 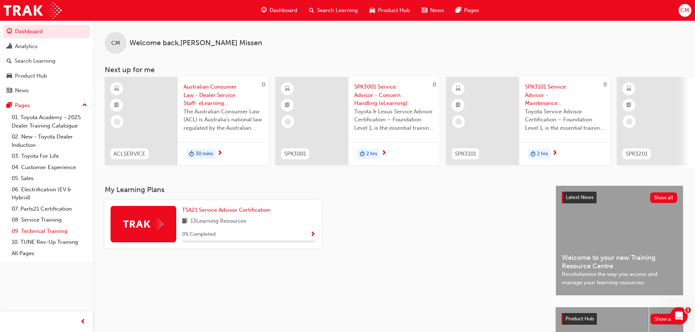 What do you see at coordinates (619, 278) in the screenshot?
I see `span: Revolutionise the way you access and manage your learning resources.` at bounding box center [619, 278].